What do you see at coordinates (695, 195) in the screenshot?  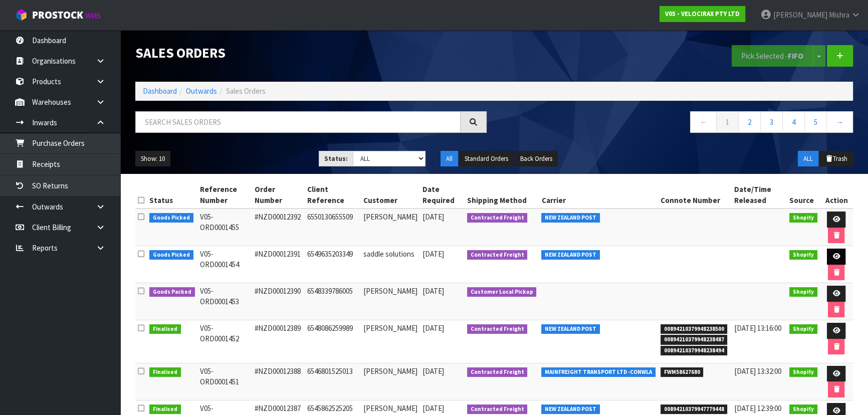 I see `th: Connote Number` at bounding box center [695, 195].